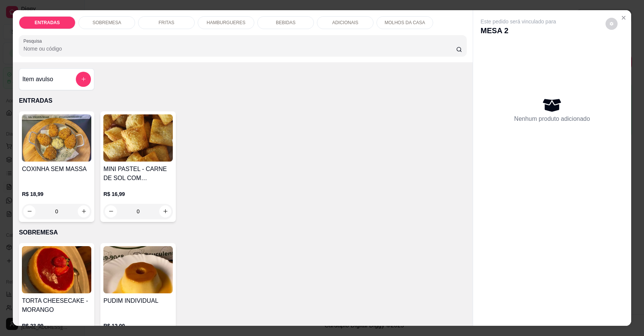 The width and height of the screenshot is (644, 336). I want to click on h4: COXINHA SEM MASSA, so click(57, 169).